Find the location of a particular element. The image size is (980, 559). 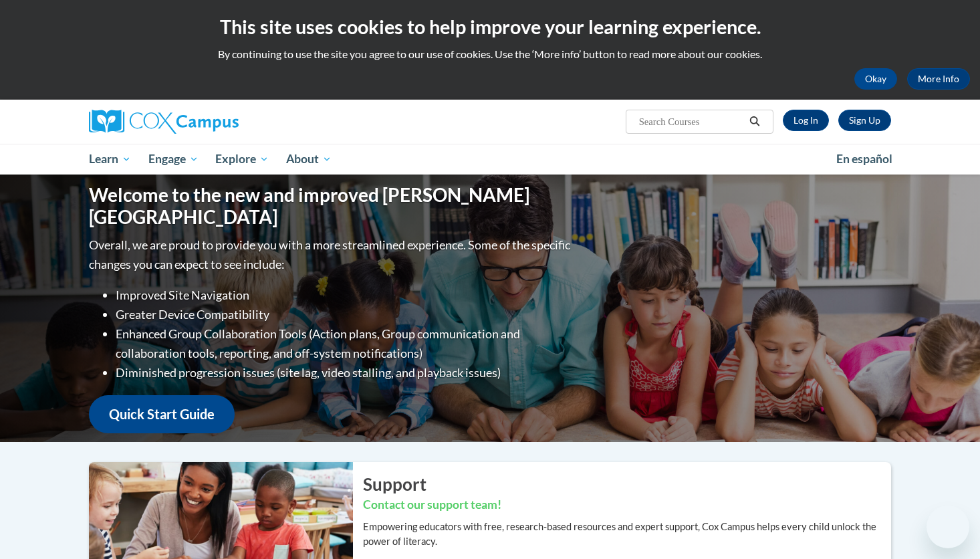

a: En español is located at coordinates (864, 159).